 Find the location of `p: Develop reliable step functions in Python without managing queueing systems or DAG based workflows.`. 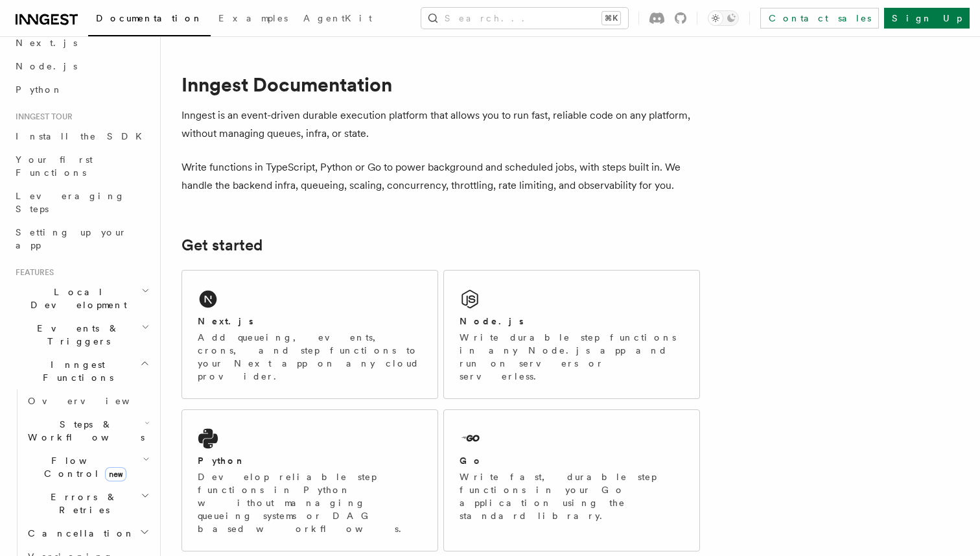

p: Develop reliable step functions in Python without managing queueing systems or DAG based workflows. is located at coordinates (310, 502).